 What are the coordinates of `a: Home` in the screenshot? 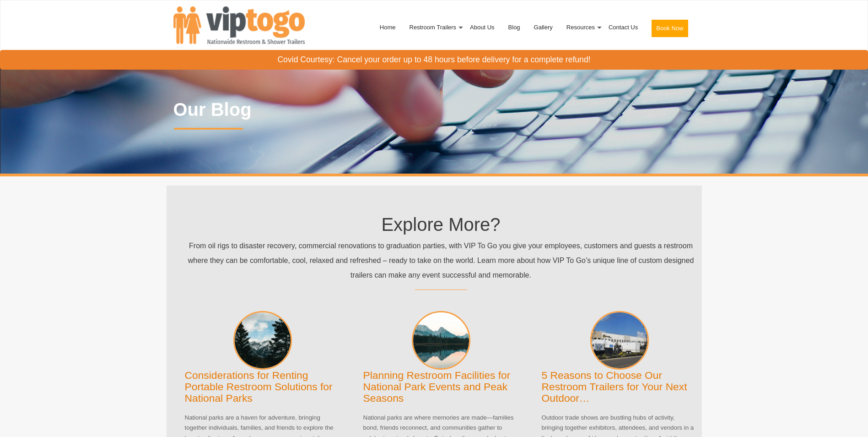 It's located at (388, 27).